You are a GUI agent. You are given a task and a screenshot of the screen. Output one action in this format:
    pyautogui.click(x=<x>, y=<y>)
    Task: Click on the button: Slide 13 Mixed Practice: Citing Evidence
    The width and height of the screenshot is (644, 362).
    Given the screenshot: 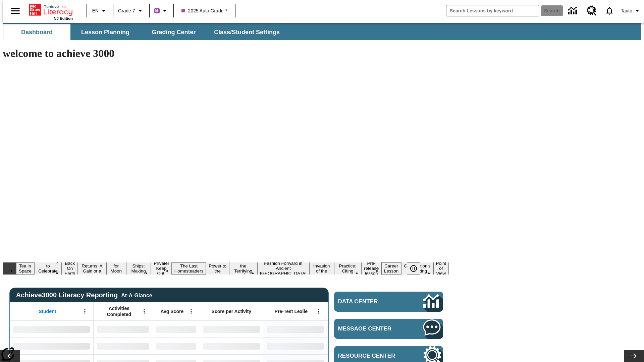 What is the action you would take?
    pyautogui.click(x=348, y=269)
    